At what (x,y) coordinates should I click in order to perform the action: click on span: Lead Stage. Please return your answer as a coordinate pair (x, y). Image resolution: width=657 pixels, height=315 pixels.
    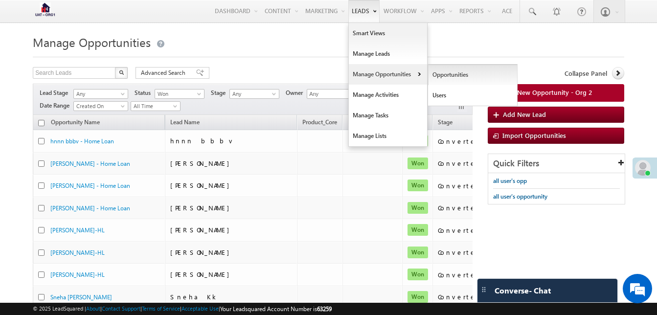
    Looking at the image, I should click on (56, 93).